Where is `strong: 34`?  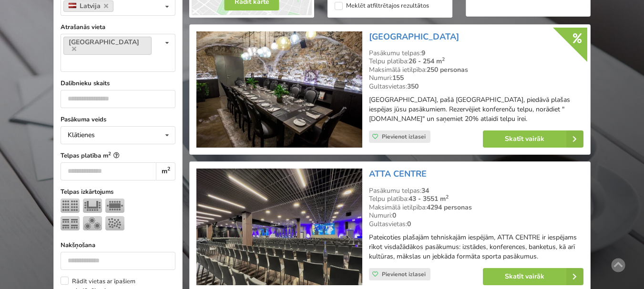 strong: 34 is located at coordinates (426, 190).